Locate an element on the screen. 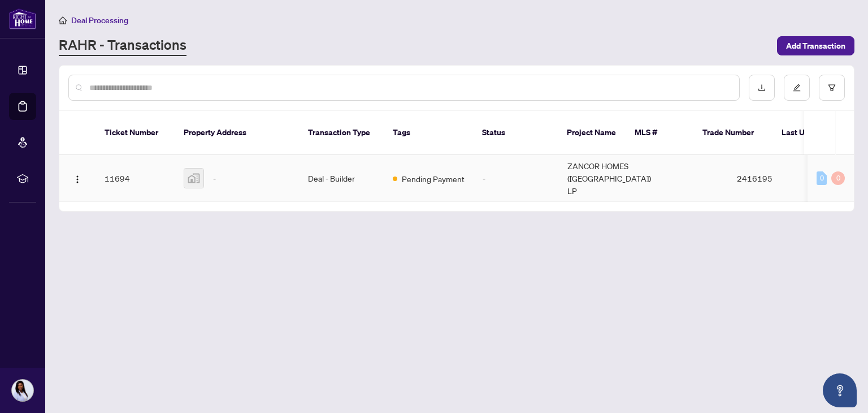 This screenshot has width=868, height=413. img: Profile Icon is located at coordinates (22, 390).